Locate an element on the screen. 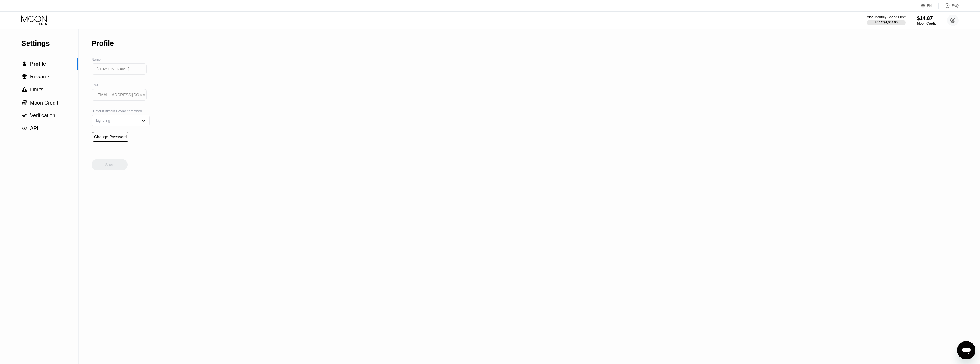 Image resolution: width=980 pixels, height=364 pixels. div: Email is located at coordinates (121, 85).